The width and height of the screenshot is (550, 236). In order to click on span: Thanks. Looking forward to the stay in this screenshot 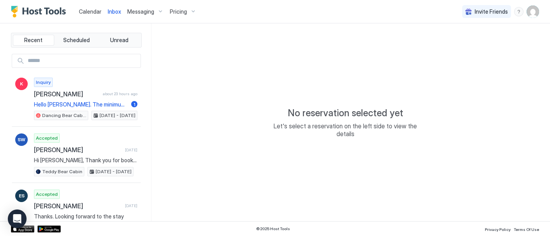, I will do `click(85, 217)`.